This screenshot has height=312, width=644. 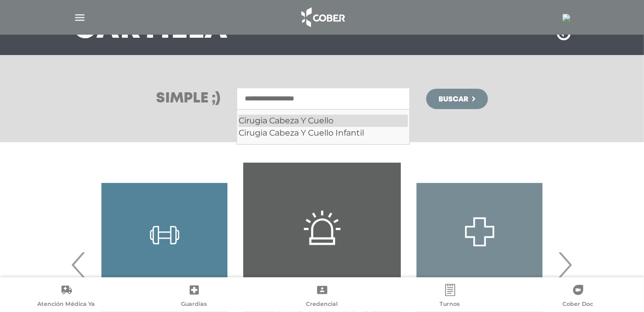 What do you see at coordinates (193, 304) in the screenshot?
I see `span: Guardias` at bounding box center [193, 304].